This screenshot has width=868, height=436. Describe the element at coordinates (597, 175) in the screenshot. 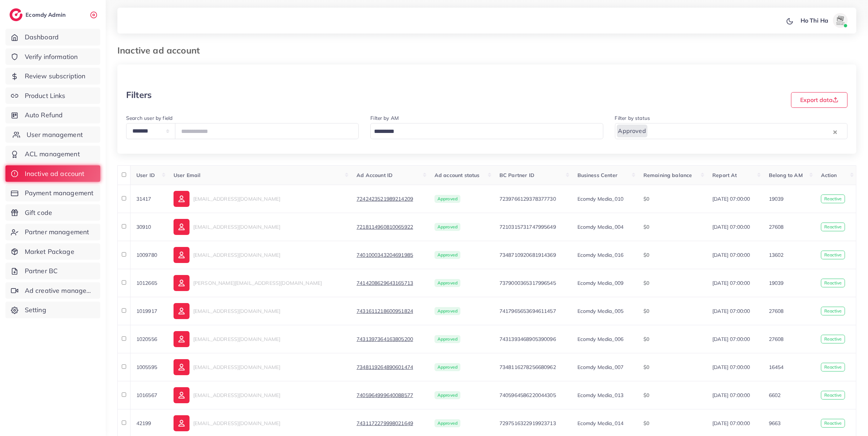

I see `span: Business Center` at that location.